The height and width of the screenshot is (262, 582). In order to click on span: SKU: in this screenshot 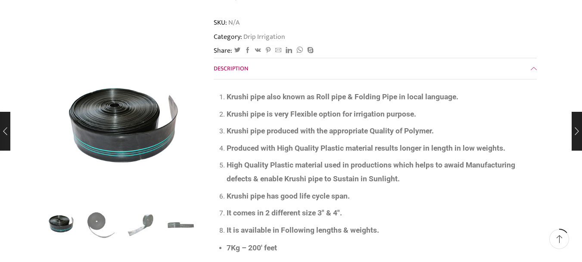, I will do `click(375, 22)`.